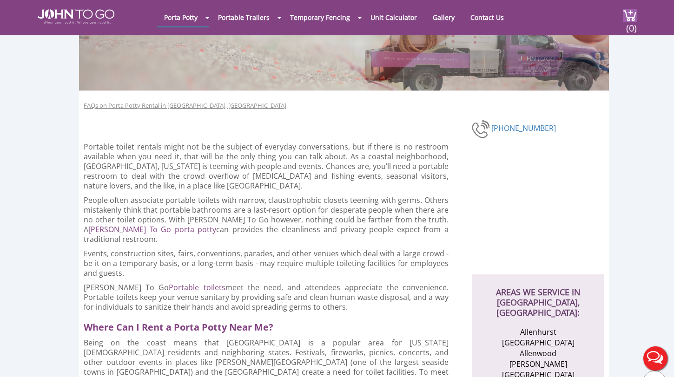 This screenshot has width=674, height=377. What do you see at coordinates (320, 17) in the screenshot?
I see `a: Temporary Fencing` at bounding box center [320, 17].